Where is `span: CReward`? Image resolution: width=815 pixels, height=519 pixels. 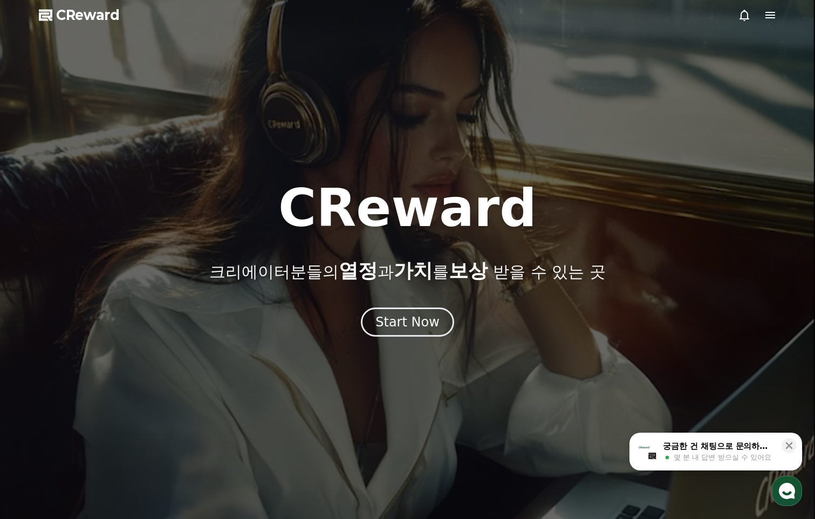
span: CReward is located at coordinates (88, 15).